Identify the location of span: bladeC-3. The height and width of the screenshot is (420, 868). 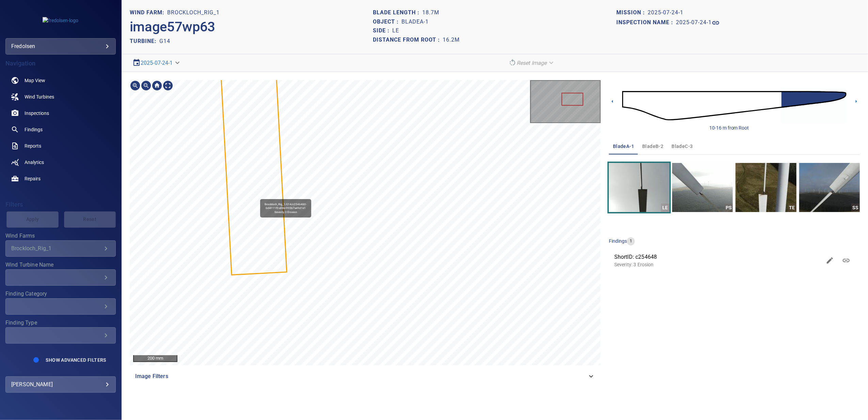
(682, 146).